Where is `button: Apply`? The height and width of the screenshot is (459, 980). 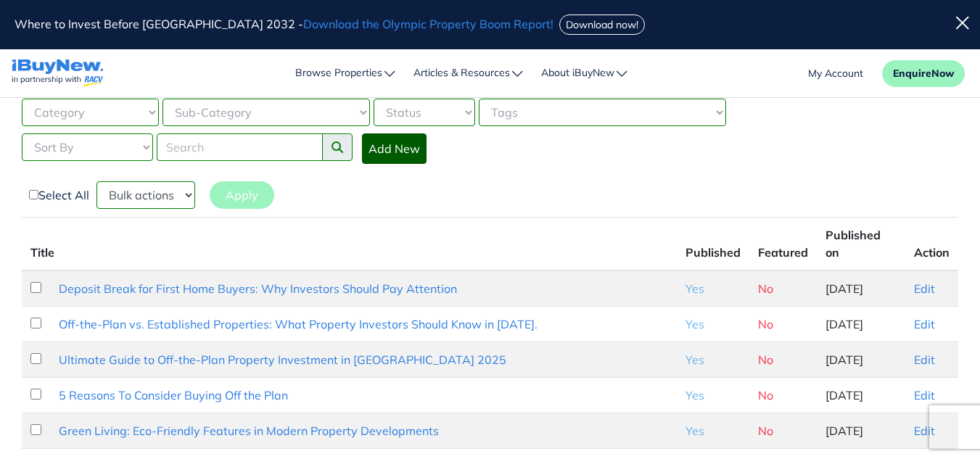
button: Apply is located at coordinates (242, 195).